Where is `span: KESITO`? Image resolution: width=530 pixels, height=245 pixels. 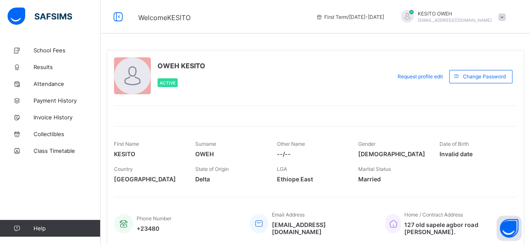 span: KESITO is located at coordinates (148, 154).